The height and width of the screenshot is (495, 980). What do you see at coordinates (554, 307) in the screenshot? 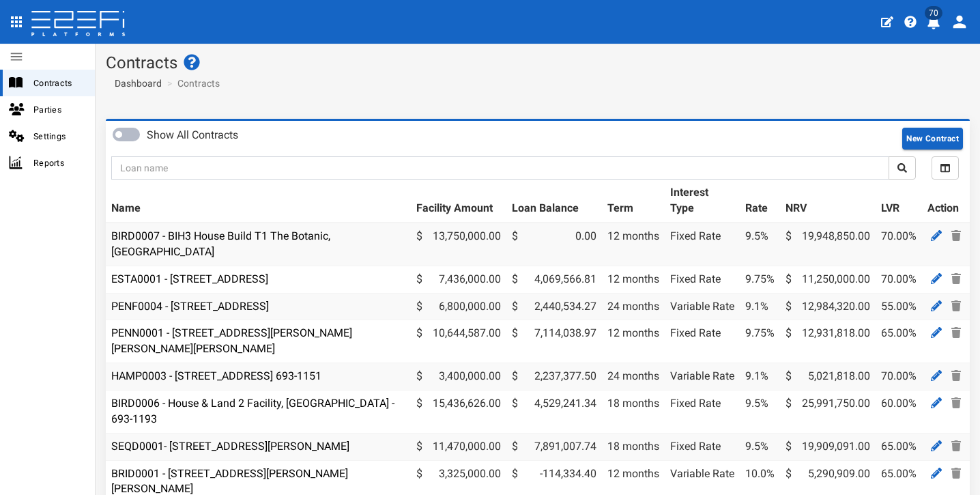
I see `td: 2,440,534.27` at bounding box center [554, 307].